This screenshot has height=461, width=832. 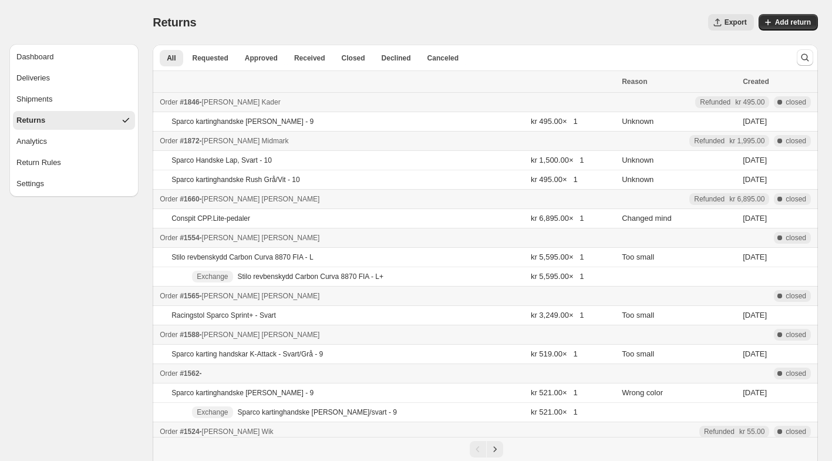 What do you see at coordinates (189, 296) in the screenshot?
I see `span: #1565` at bounding box center [189, 296].